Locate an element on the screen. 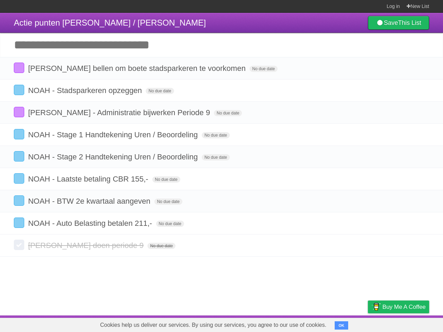 This screenshot has height=332, width=443. a: Privacy is located at coordinates (368, 324).